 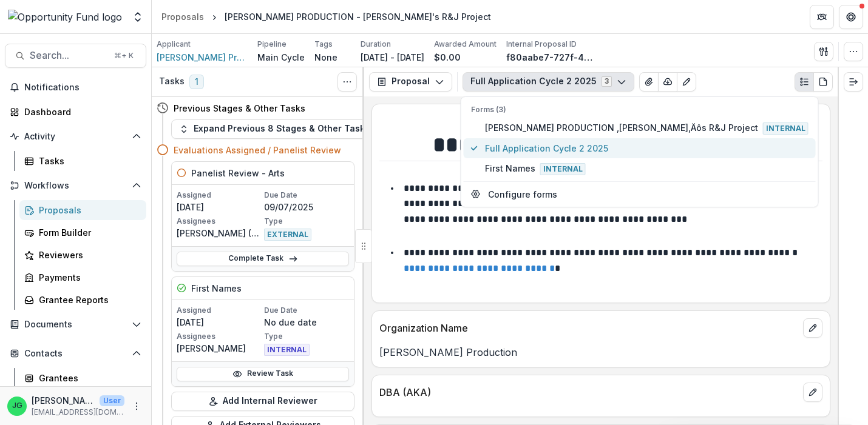 What do you see at coordinates (853, 82) in the screenshot?
I see `button: Expand right` at bounding box center [853, 82].